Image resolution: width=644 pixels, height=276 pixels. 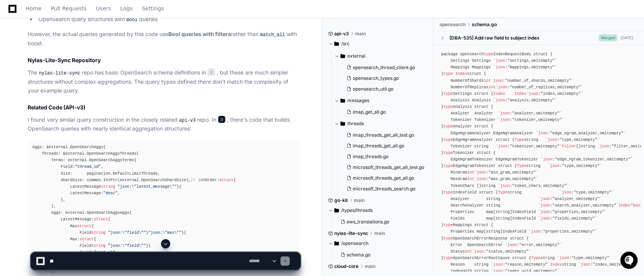 I want to click on div: We're available if you need us!, so click(x=61, y=68).